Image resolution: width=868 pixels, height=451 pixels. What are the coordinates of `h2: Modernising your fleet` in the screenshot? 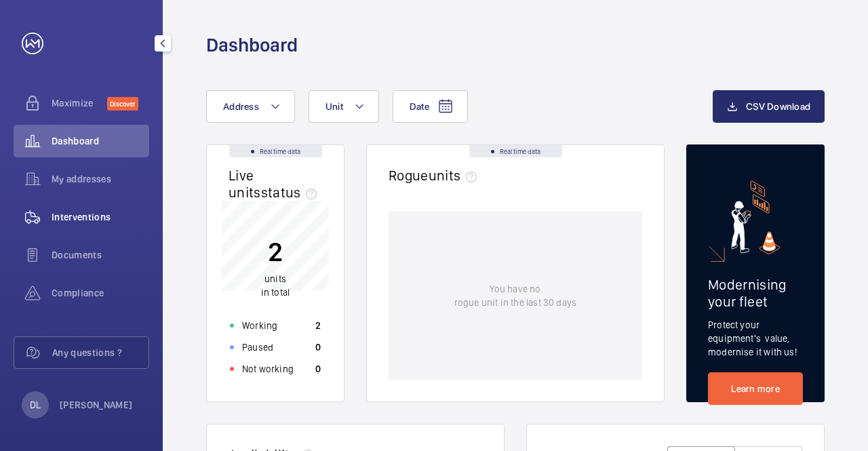 It's located at (755, 293).